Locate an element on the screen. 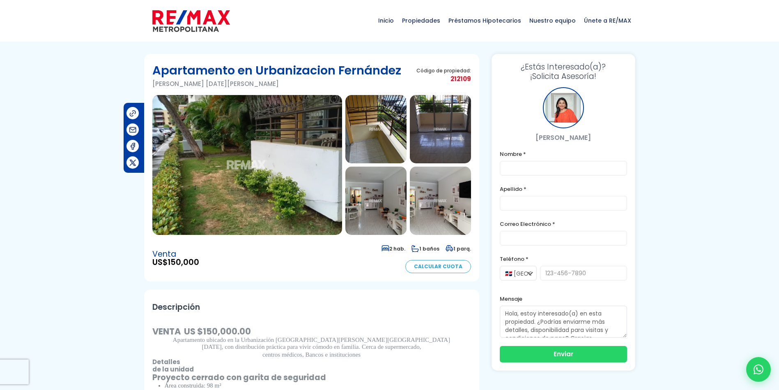  a: Calcular Cuota is located at coordinates (438, 266).